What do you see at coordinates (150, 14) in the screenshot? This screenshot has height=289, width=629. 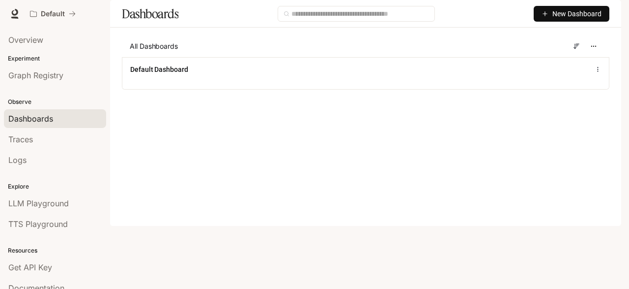 I see `h1: Dashboards` at bounding box center [150, 14].